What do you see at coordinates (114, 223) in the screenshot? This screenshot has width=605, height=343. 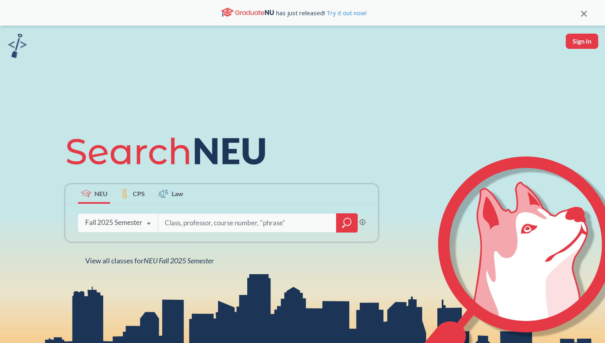 I see `div: Fall 2025 Semester` at bounding box center [114, 223].